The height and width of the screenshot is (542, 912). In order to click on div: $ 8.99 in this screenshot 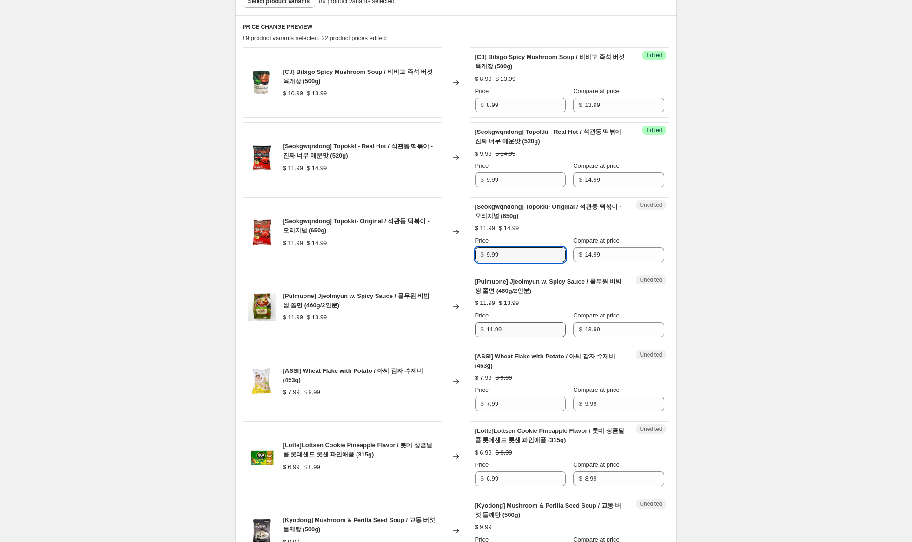, I will do `click(484, 79)`.